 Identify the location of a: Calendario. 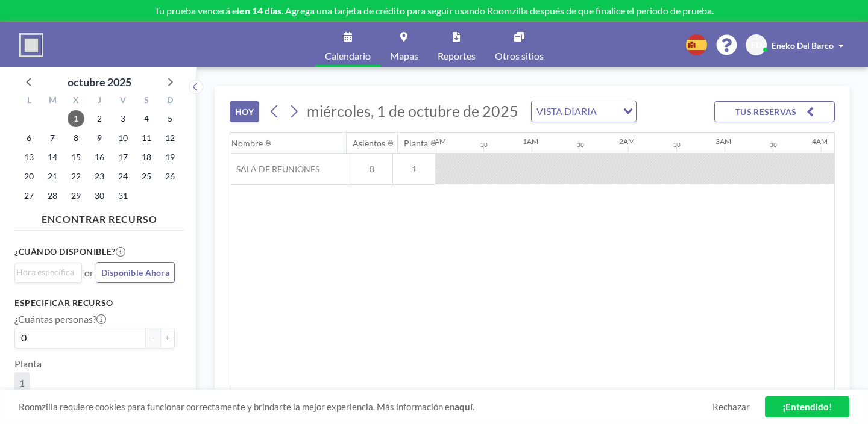
(348, 45).